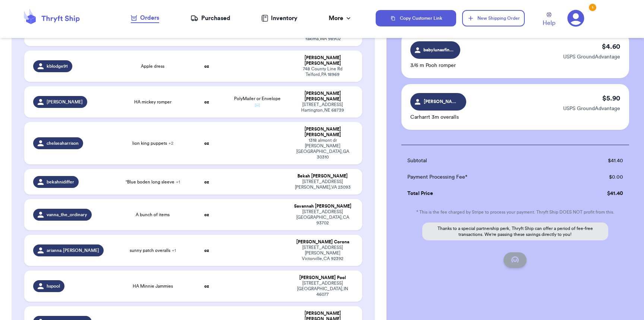 This screenshot has height=320, width=644. What do you see at coordinates (145, 18) in the screenshot?
I see `div: Orders` at bounding box center [145, 18].